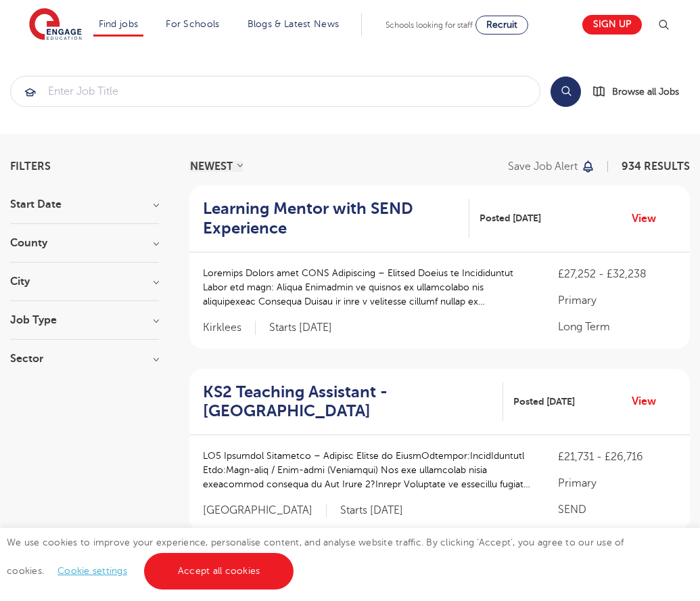 This screenshot has height=601, width=700. What do you see at coordinates (192, 23) in the screenshot?
I see `a: For Schools` at bounding box center [192, 23].